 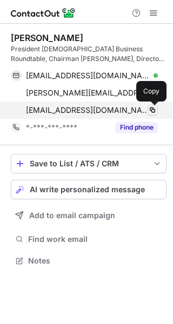 What do you see at coordinates (95, 240) in the screenshot?
I see `span: Find work email` at bounding box center [95, 240].